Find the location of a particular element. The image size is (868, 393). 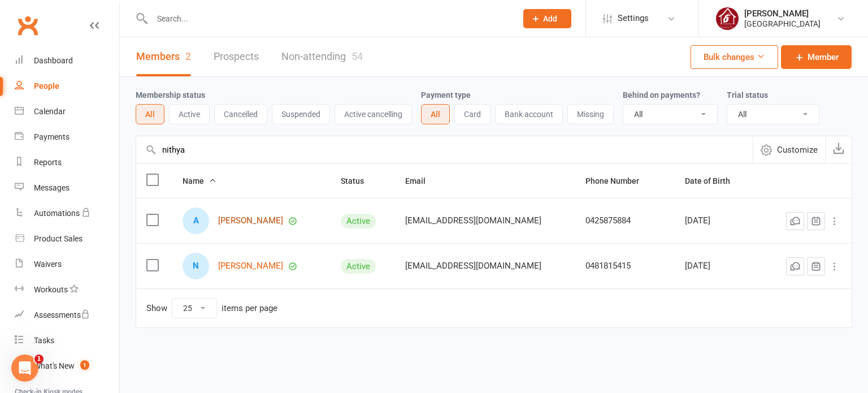

a: What's New1 is located at coordinates (66, 366).